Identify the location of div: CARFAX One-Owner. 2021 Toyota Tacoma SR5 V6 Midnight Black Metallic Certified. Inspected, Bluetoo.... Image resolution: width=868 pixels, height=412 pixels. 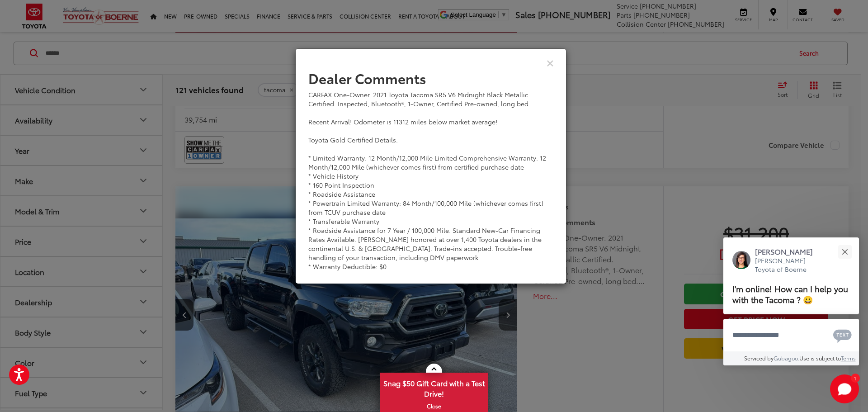
(431, 181).